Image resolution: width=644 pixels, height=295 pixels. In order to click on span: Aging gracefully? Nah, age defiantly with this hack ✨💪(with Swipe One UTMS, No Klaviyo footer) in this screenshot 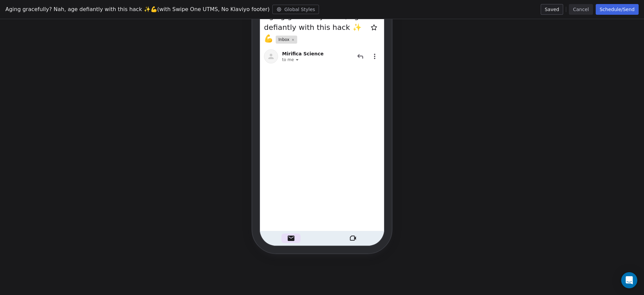, I will do `click(138, 10)`.